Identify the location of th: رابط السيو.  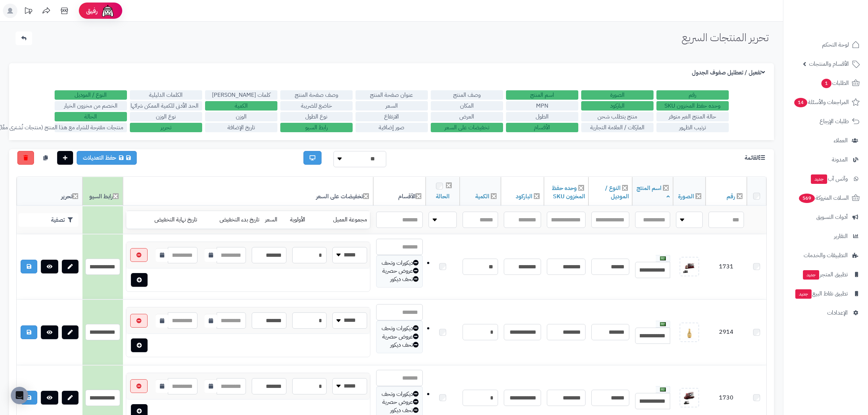
(103, 191).